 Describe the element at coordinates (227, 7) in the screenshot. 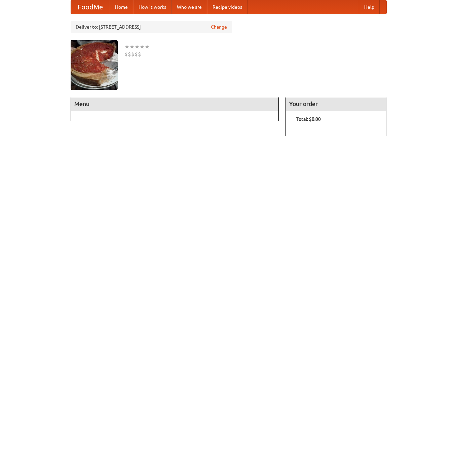

I see `a: Recipe videos` at that location.